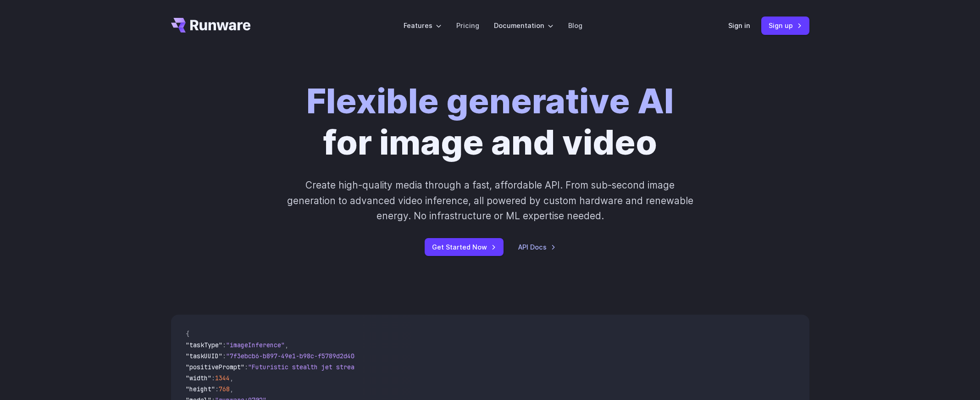  What do you see at coordinates (215, 367) in the screenshot?
I see `span: "positivePrompt"` at bounding box center [215, 367].